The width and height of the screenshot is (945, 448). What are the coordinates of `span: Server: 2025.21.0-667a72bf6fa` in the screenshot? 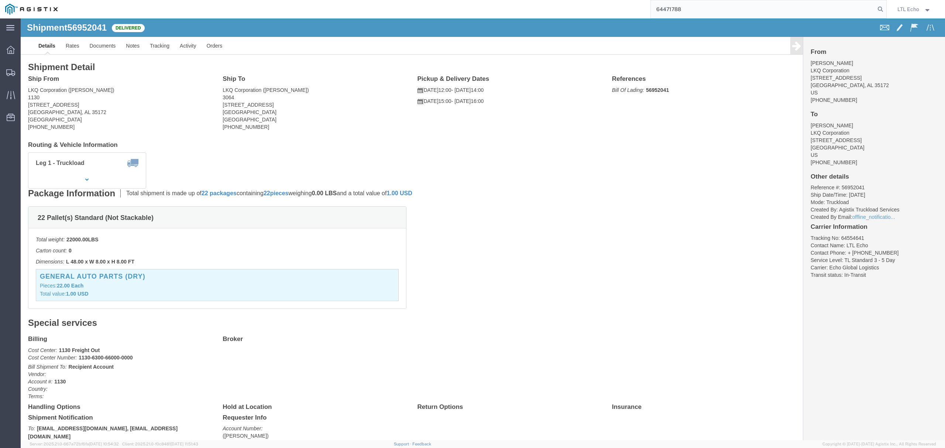 It's located at (74, 444).